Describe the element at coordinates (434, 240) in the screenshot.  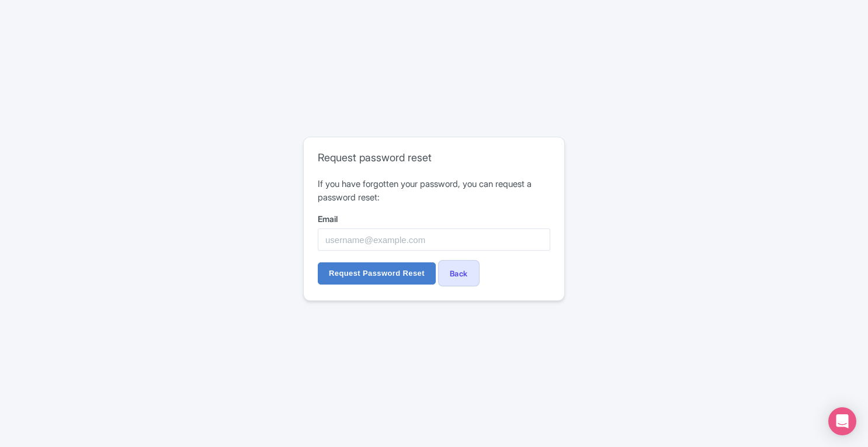
I see `input: username@example.com` at that location.